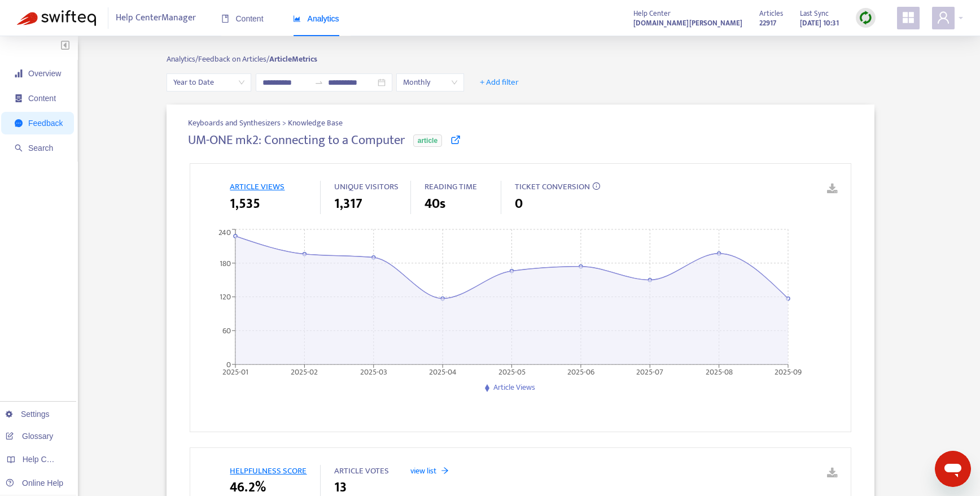 Image resolution: width=980 pixels, height=496 pixels. Describe the element at coordinates (34, 483) in the screenshot. I see `a: Online Help` at that location.